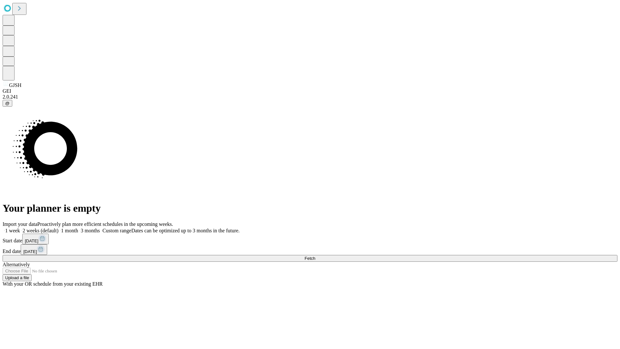 The width and height of the screenshot is (620, 349). I want to click on span: 3 months, so click(90, 230).